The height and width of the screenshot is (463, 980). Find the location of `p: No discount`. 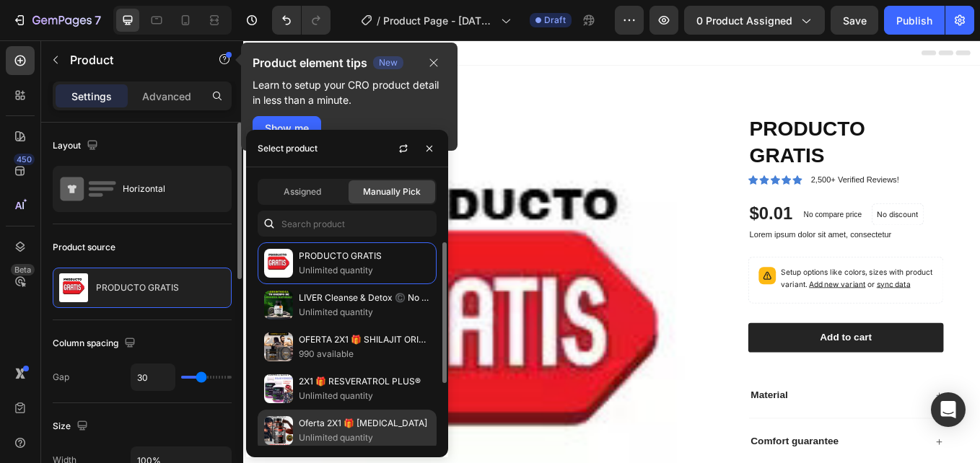

p: No discount is located at coordinates (768, 204).